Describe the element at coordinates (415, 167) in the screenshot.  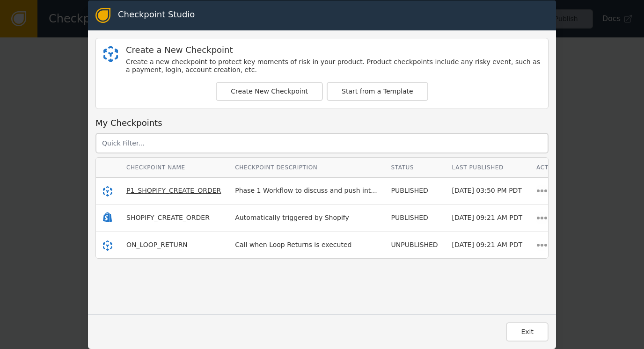
I see `th: Status` at that location.